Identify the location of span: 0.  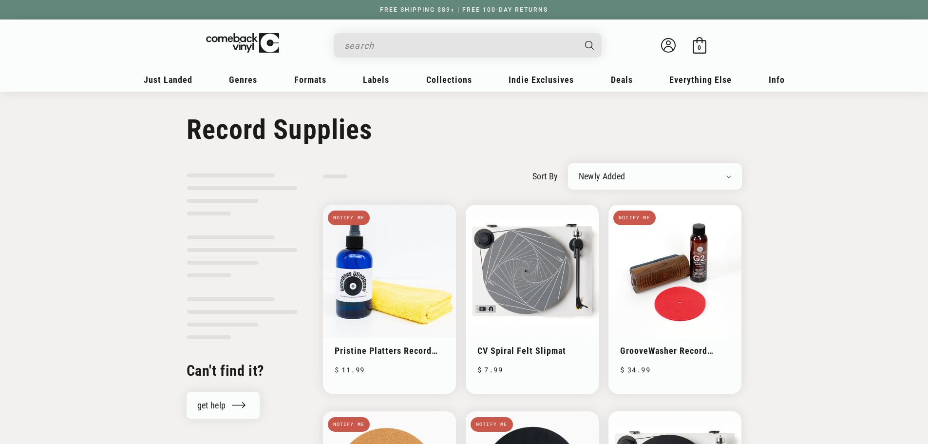
(699, 47).